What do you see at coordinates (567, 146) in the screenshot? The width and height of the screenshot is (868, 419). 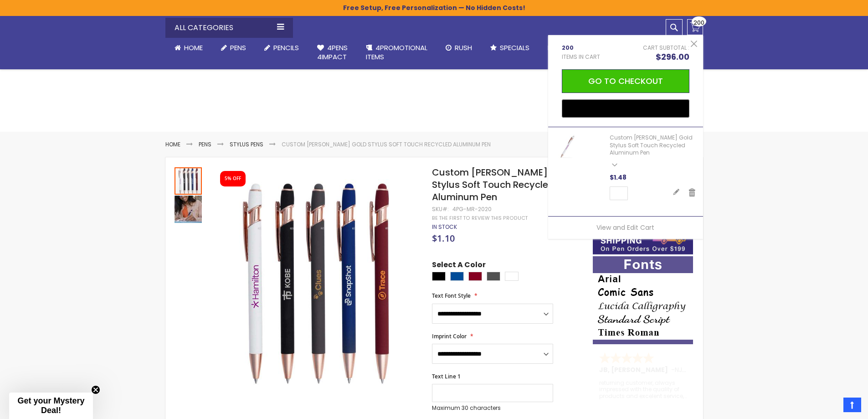 I see `a: Custom Lexi Rose Gold Stylus Soft Touch Recycled Aluminum Pen-White` at bounding box center [567, 146].